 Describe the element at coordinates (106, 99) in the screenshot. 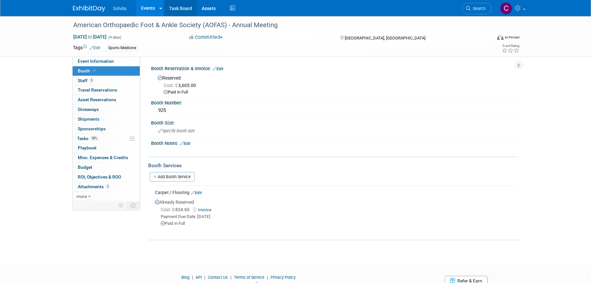

I see `a: Asset Reservations` at that location.